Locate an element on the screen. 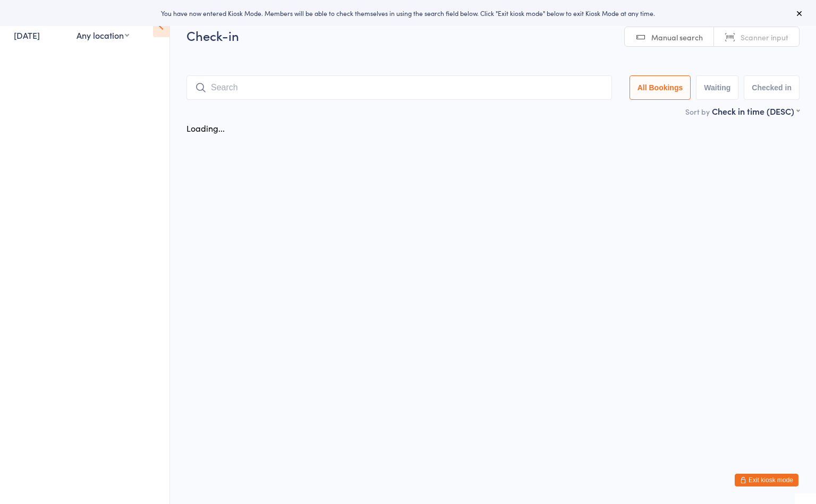 This screenshot has height=504, width=816. button: Waiting is located at coordinates (717, 87).